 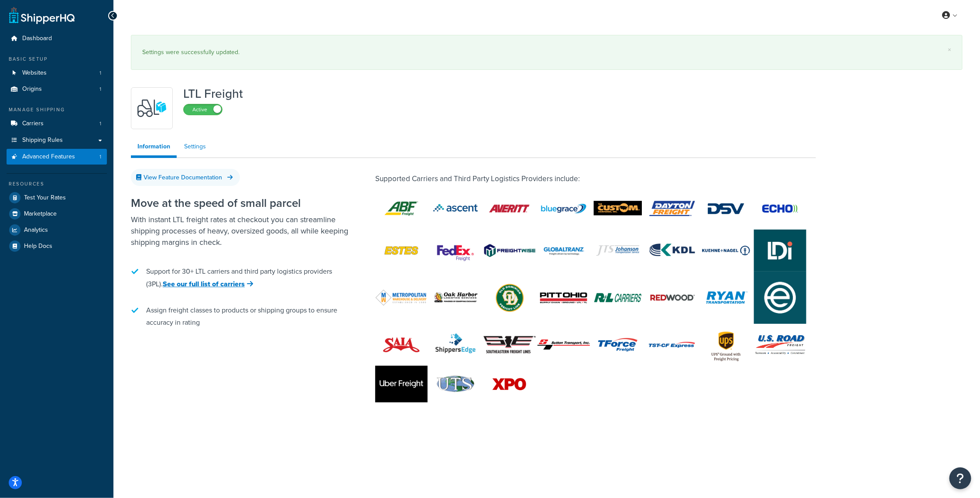 I want to click on img: US Road, so click(x=780, y=345).